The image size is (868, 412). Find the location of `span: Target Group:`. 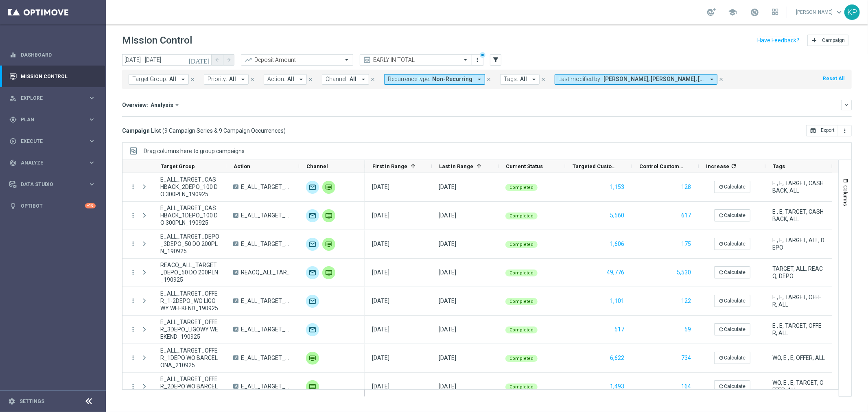

span: Target Group: is located at coordinates (150, 79).